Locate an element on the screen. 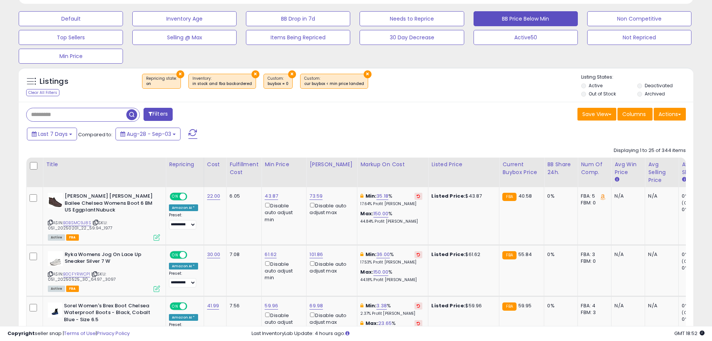 The width and height of the screenshot is (712, 341). button: Top Sellers is located at coordinates (71, 37).